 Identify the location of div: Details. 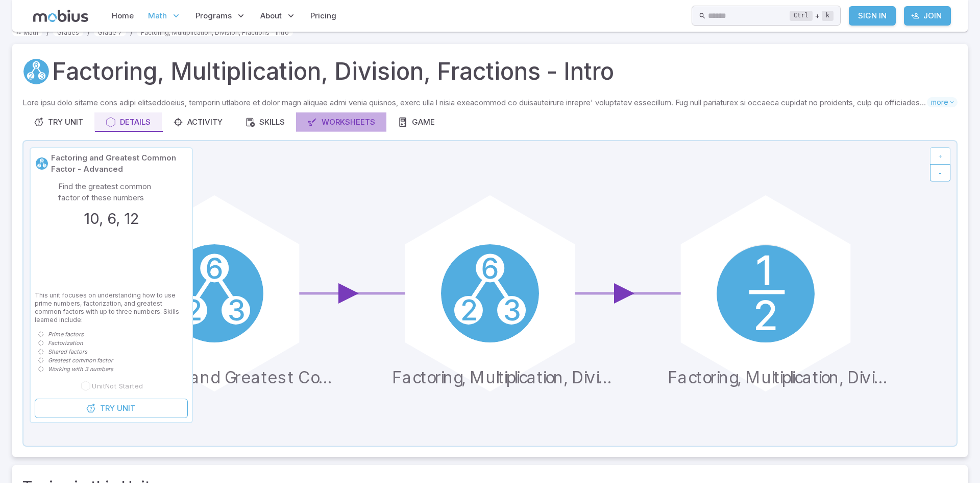
(128, 122).